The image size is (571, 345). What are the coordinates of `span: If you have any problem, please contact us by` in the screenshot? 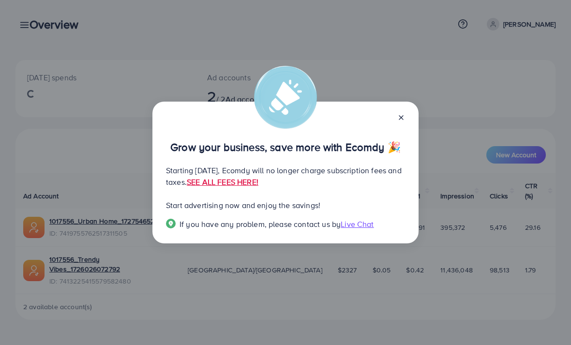 It's located at (260, 224).